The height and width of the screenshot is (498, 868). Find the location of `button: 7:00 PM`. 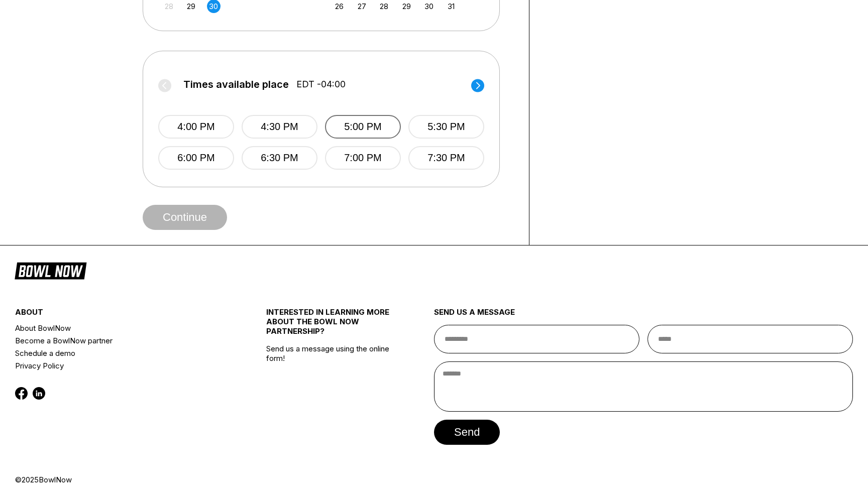

button: 7:00 PM is located at coordinates (362, 157).